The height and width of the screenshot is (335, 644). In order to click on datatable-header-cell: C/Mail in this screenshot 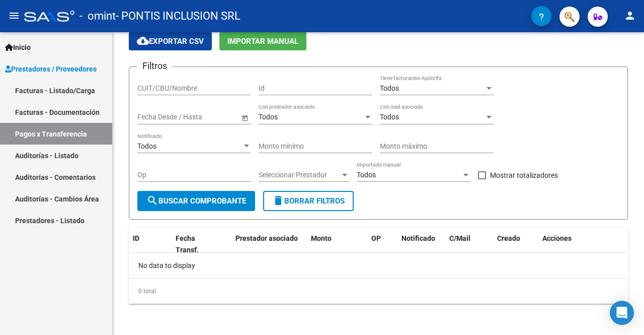, I will do `click(469, 244)`.